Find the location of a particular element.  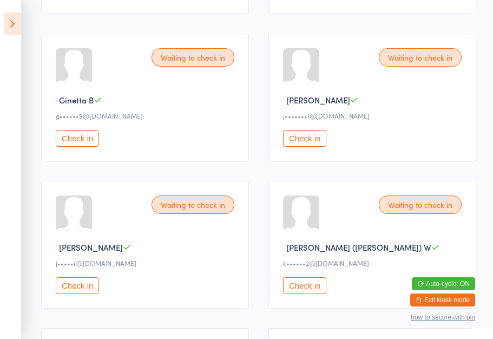

button: Auto-cycle: ON is located at coordinates (443, 284).